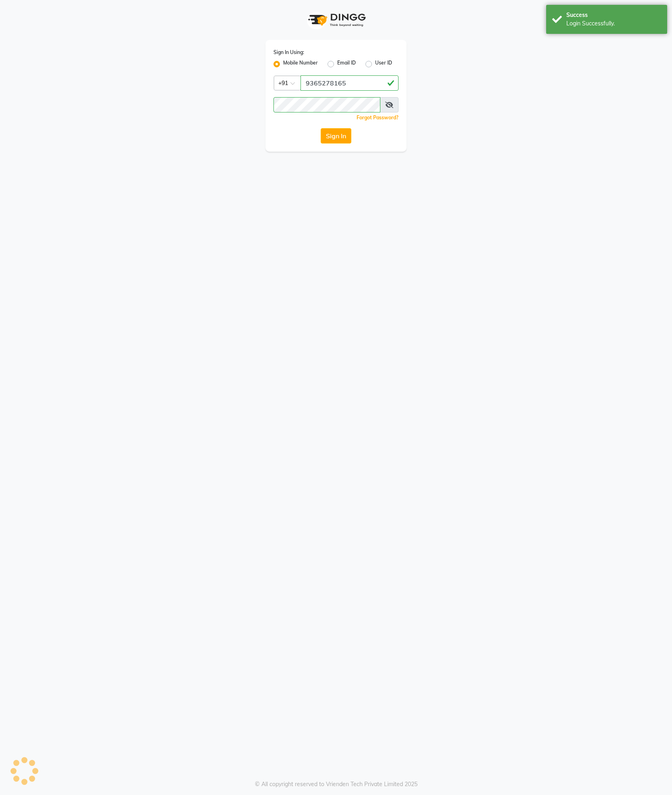 This screenshot has height=795, width=672. I want to click on div: Login Successfully., so click(614, 23).